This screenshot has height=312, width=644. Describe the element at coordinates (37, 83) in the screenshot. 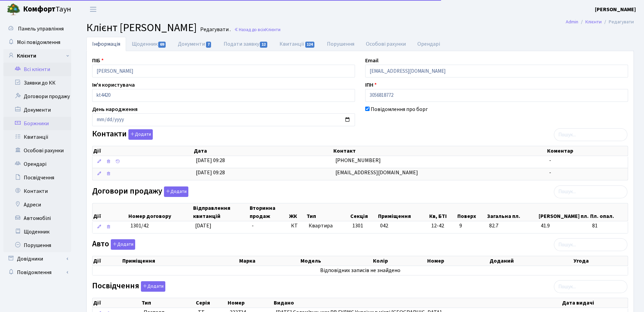

I see `a: Заявки до КК` at that location.